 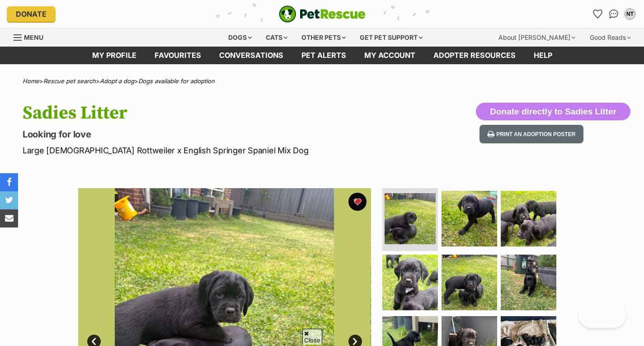 I want to click on div: Good Reads, so click(x=610, y=38).